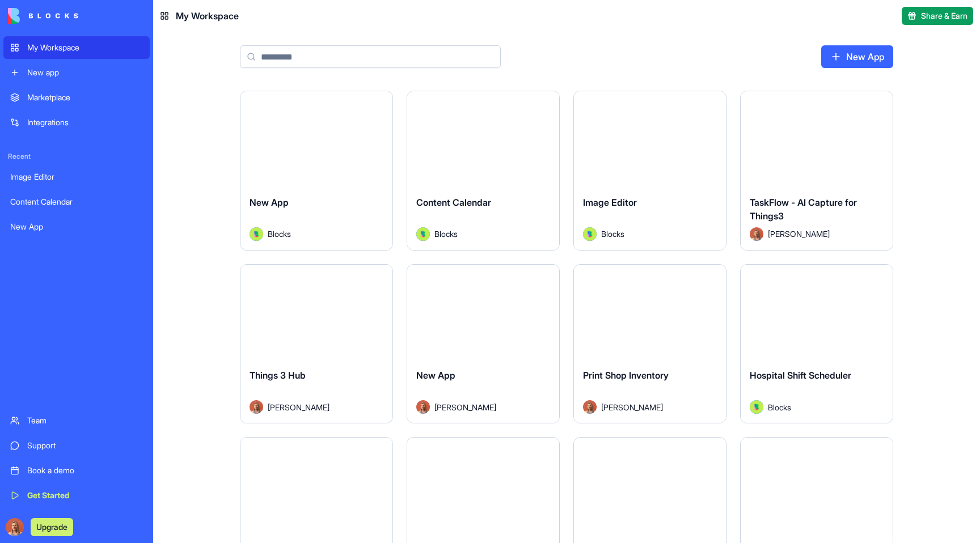 The height and width of the screenshot is (543, 980). I want to click on span: Recent, so click(77, 157).